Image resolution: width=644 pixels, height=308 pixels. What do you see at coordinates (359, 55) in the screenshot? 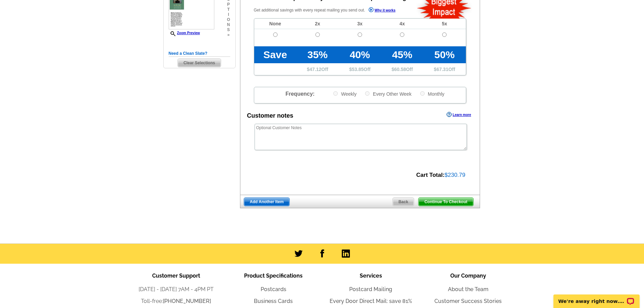
I see `td: 40%` at bounding box center [359, 55].